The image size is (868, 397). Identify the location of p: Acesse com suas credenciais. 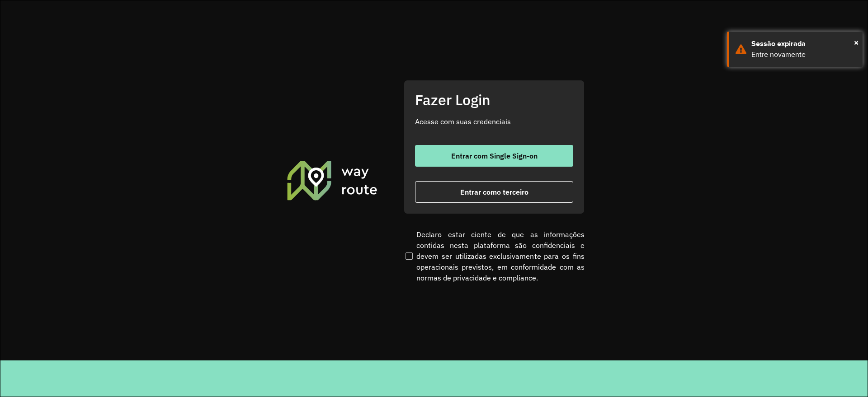
(494, 121).